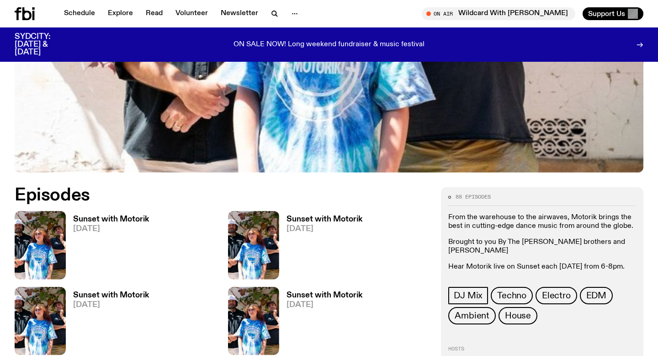  I want to click on span: DJ Mix, so click(468, 295).